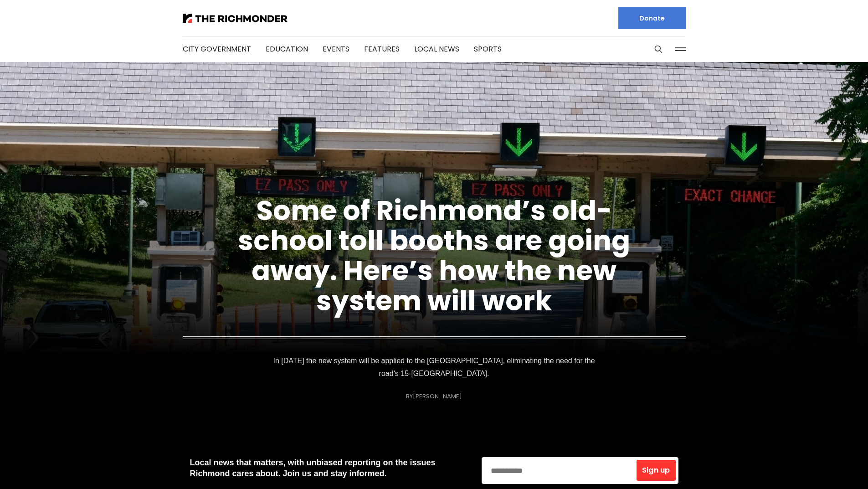 The image size is (868, 489). I want to click on a: Donate, so click(652, 18).